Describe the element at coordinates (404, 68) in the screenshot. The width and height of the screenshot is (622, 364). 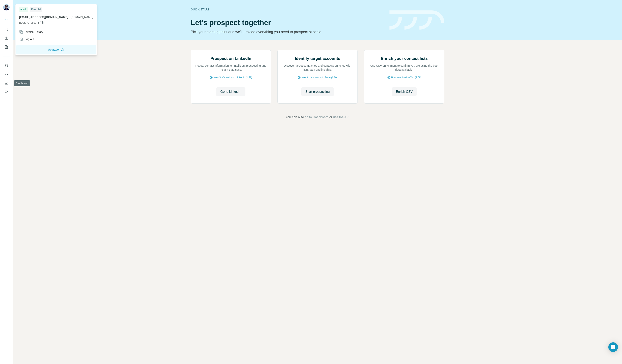
I see `p: Use CSV enrichment to confirm you are using the best data available.` at that location.